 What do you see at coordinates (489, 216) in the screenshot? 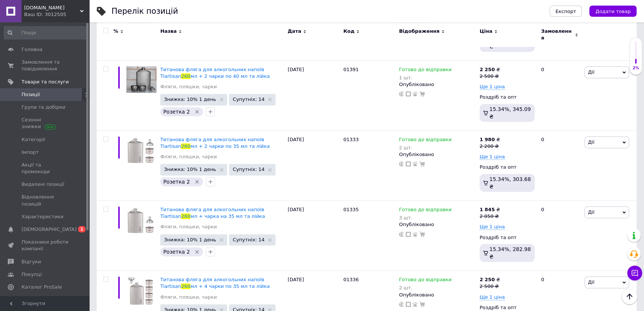
I see `div: 2 050 ₴` at bounding box center [489, 216].